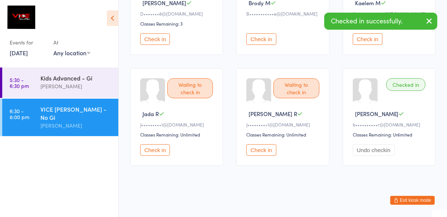 This screenshot has height=217, width=447. I want to click on div: At, so click(72, 42).